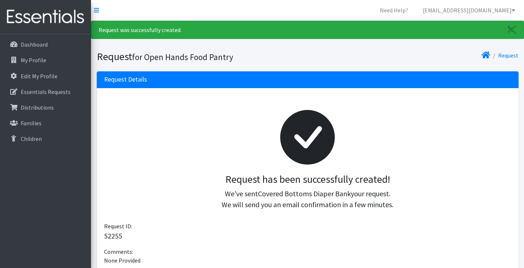 Image resolution: width=524 pixels, height=268 pixels. What do you see at coordinates (122, 260) in the screenshot?
I see `span: None Provided` at bounding box center [122, 260].